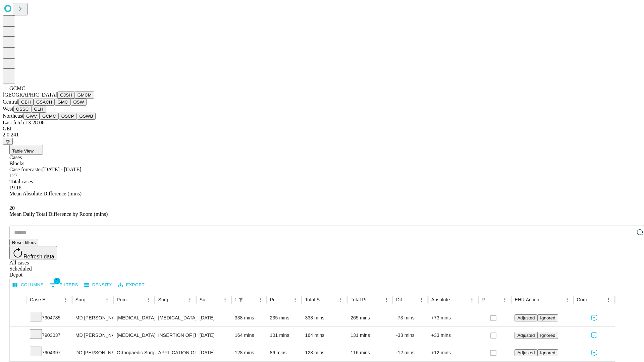  I want to click on div: Orthopaedic Surgery, so click(134, 353).